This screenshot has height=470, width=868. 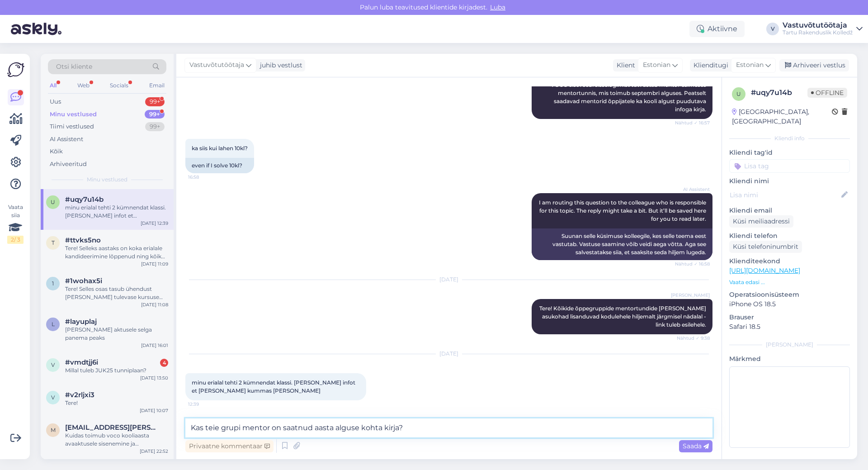 I want to click on div: Socials, so click(x=119, y=86).